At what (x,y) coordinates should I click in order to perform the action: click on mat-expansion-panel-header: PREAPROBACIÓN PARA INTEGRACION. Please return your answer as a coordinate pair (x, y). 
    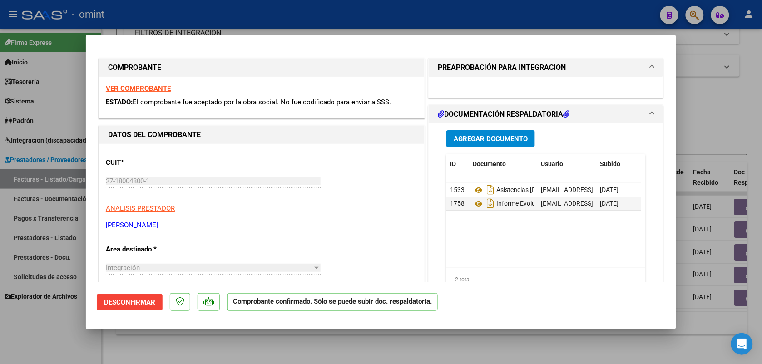
    Looking at the image, I should click on (546, 68).